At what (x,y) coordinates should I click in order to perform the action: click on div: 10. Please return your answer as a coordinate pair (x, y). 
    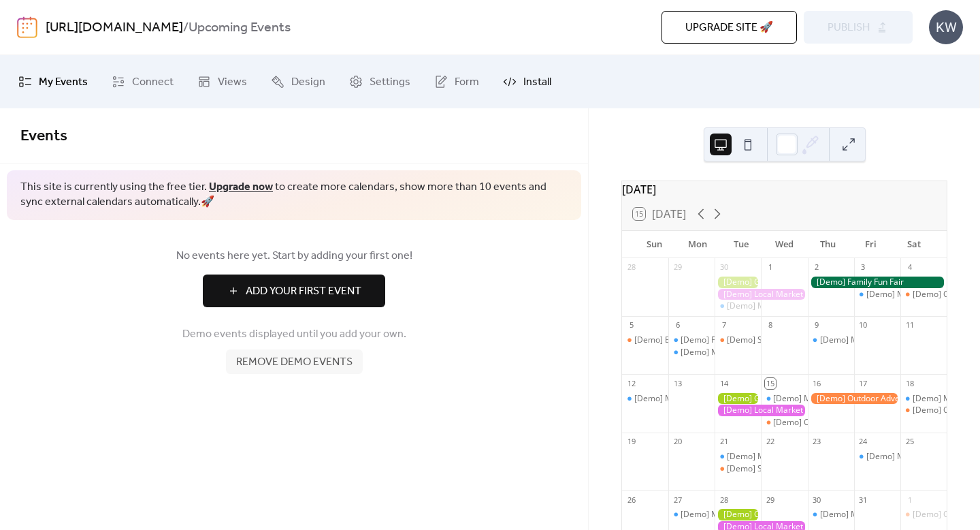
    Looking at the image, I should click on (863, 325).